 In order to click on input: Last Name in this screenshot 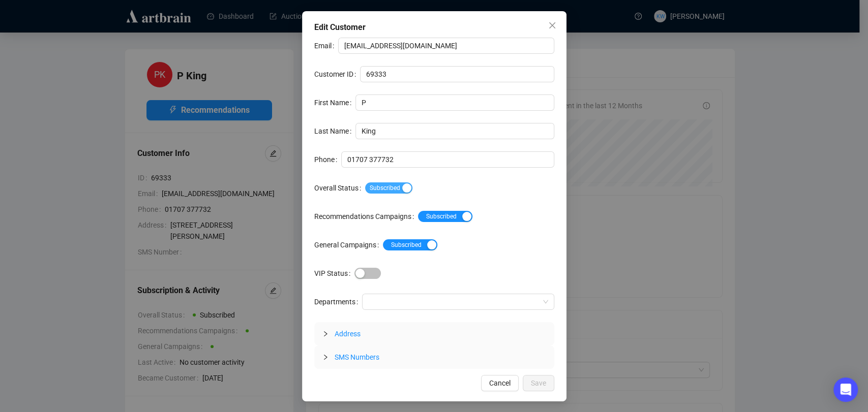, I will do `click(454, 131)`.